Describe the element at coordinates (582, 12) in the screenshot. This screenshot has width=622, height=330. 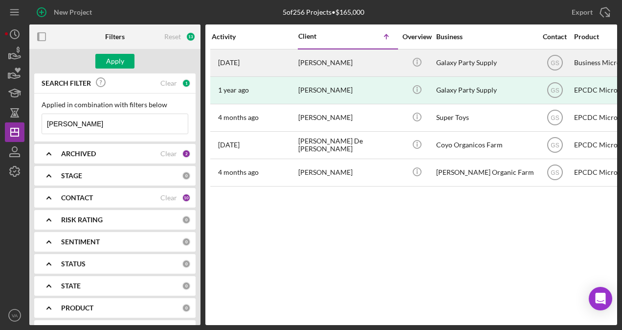
I see `div: Export` at that location.